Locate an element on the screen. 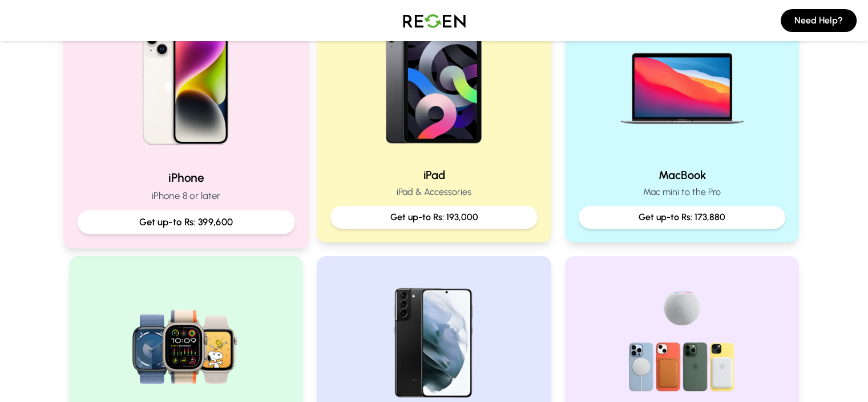 The height and width of the screenshot is (402, 868). p: iPad & Accessories is located at coordinates (434, 192).